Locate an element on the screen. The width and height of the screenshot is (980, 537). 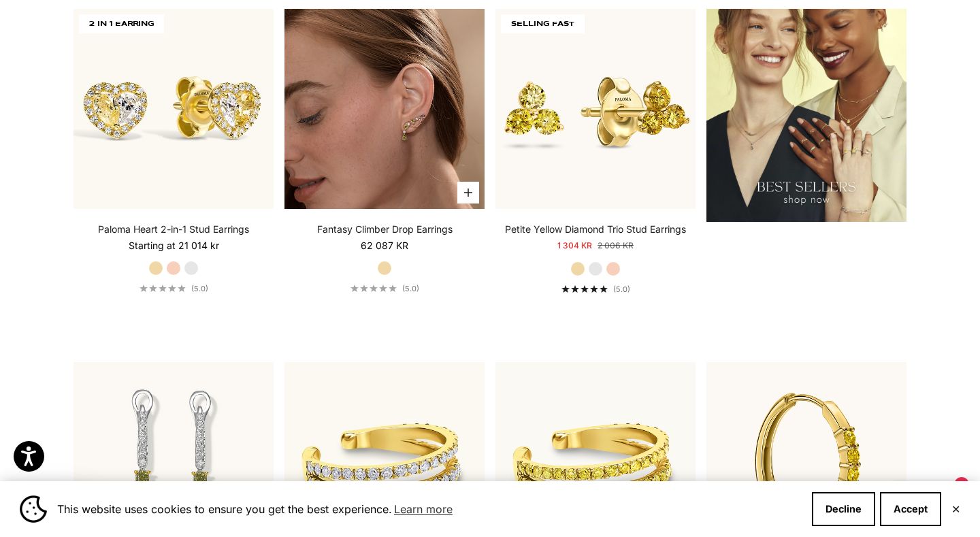
sale-price: 1 304 kr is located at coordinates (574, 246).